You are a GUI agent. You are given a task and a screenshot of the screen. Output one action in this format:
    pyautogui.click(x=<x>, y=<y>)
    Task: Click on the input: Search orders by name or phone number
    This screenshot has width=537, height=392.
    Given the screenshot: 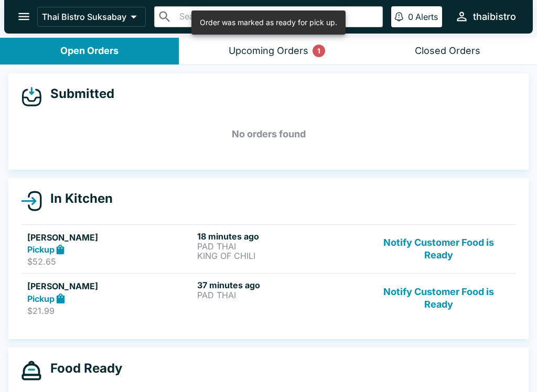 What is the action you would take?
    pyautogui.click(x=277, y=17)
    